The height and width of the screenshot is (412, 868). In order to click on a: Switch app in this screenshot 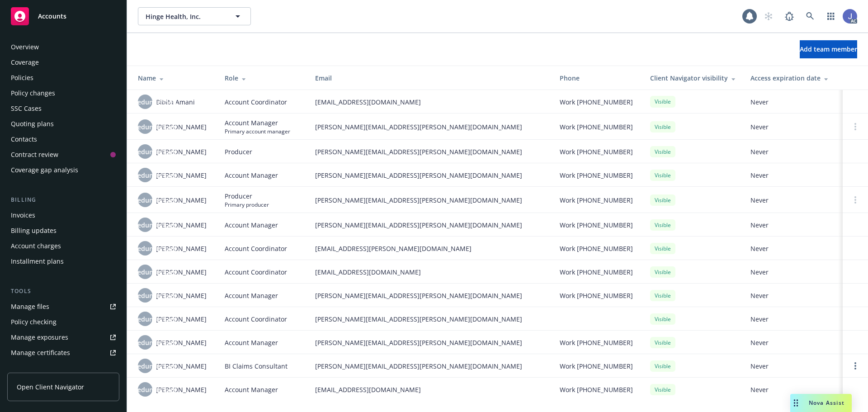, I will do `click(831, 16)`.